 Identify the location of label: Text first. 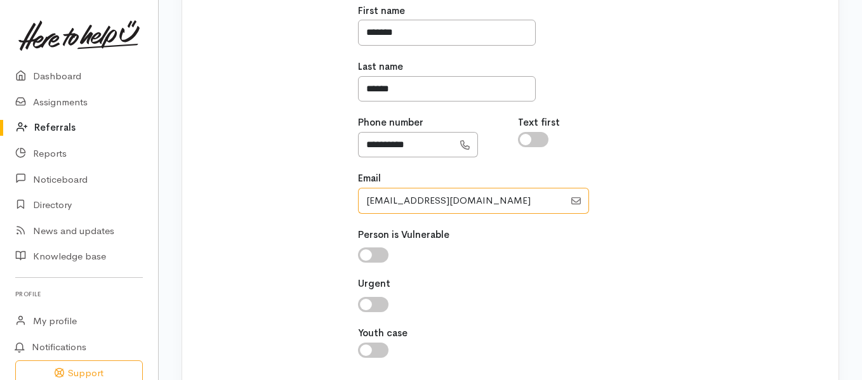
(539, 123).